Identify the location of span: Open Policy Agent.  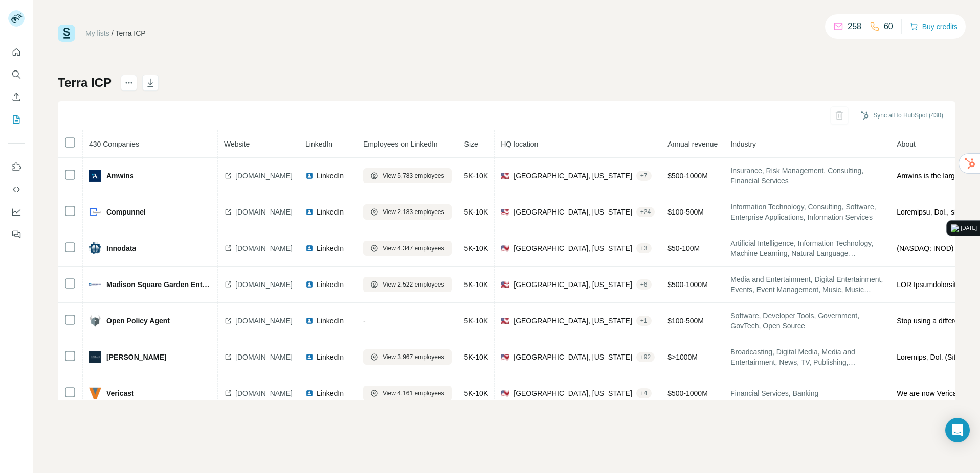
(138, 321).